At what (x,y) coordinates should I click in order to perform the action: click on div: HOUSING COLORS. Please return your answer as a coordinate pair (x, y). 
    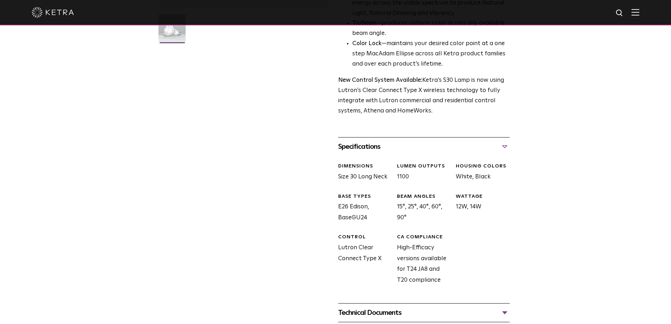
    Looking at the image, I should click on (482, 166).